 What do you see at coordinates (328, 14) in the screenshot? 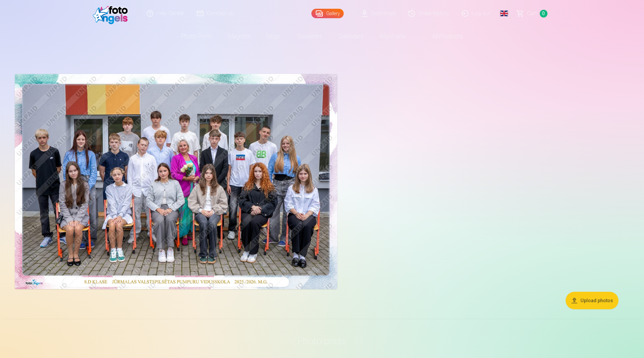
I see `a: Gallery` at bounding box center [328, 14].